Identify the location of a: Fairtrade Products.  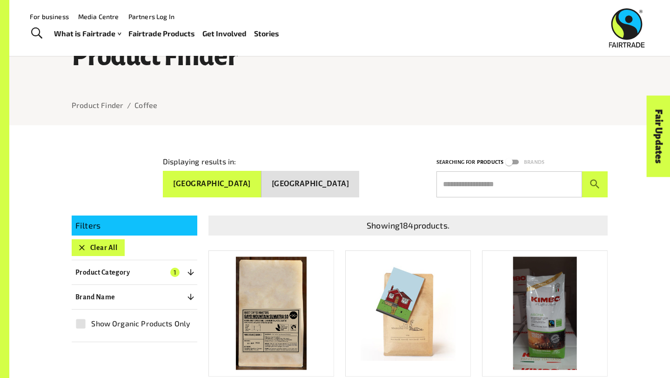
(161, 33).